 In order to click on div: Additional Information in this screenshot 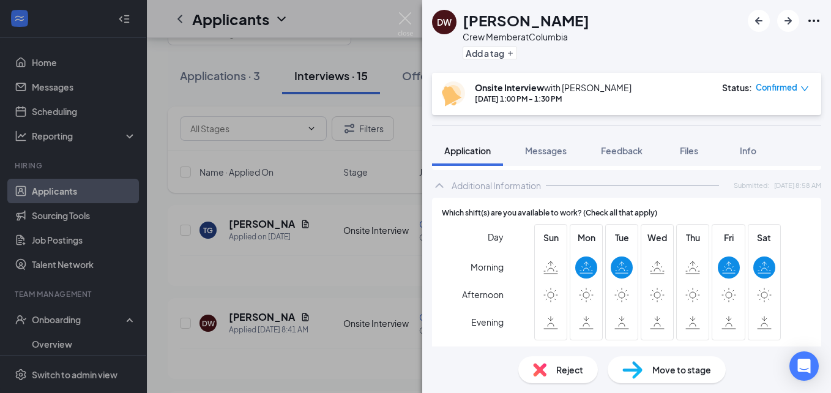, I will do `click(496, 185)`.